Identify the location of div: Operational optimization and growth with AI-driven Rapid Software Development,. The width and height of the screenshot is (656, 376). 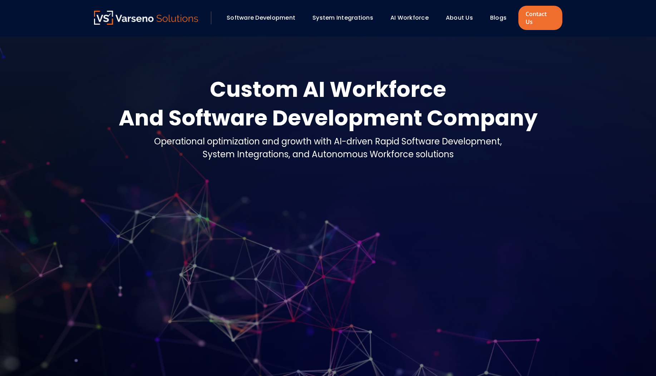
(328, 142).